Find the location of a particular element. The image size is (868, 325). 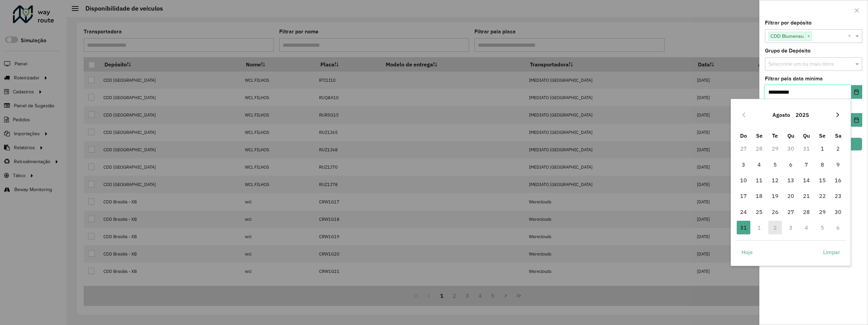

td: 13 is located at coordinates (791, 180).